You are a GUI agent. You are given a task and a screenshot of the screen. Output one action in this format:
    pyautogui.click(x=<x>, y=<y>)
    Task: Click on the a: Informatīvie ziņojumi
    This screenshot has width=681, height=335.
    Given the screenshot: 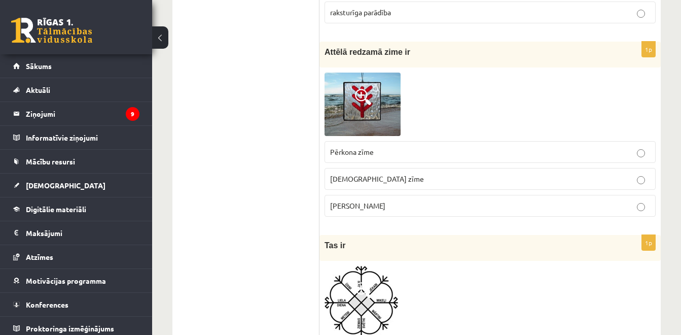 What is the action you would take?
    pyautogui.click(x=76, y=137)
    